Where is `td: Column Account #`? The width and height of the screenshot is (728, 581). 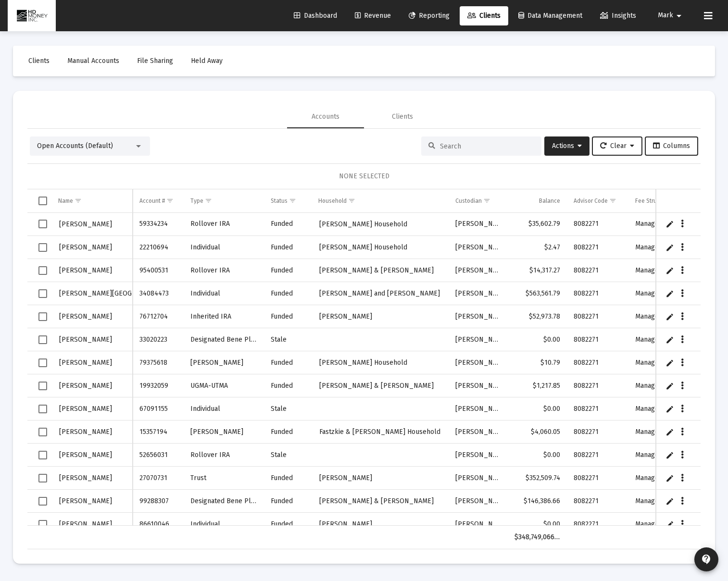 td: Column Account # is located at coordinates (158, 201).